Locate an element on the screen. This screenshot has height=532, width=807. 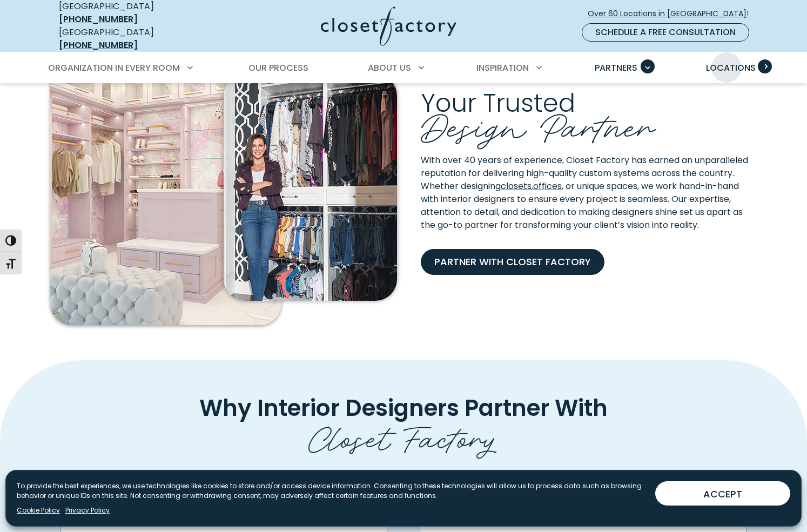
img: Custom walk-in closet is located at coordinates (166, 186).